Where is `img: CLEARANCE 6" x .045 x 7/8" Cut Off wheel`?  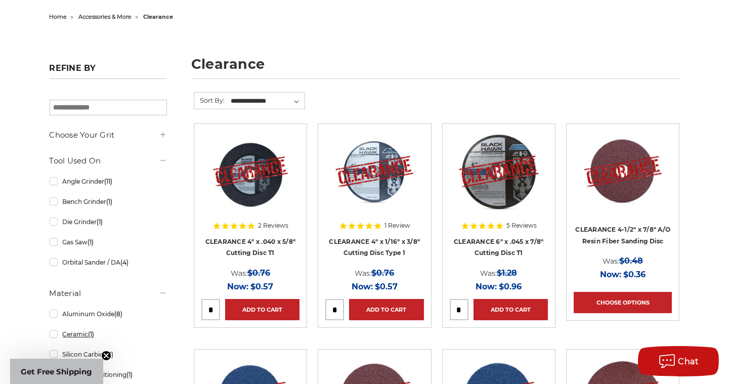
img: CLEARANCE 6" x .045 x 7/8" Cut Off wheel is located at coordinates (499, 172).